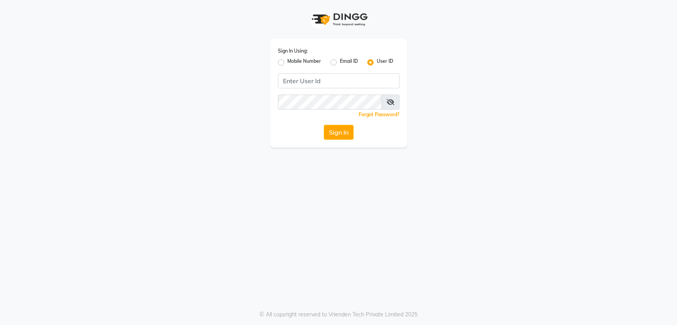 Image resolution: width=677 pixels, height=325 pixels. Describe the element at coordinates (304, 62) in the screenshot. I see `label: Mobile Number` at that location.